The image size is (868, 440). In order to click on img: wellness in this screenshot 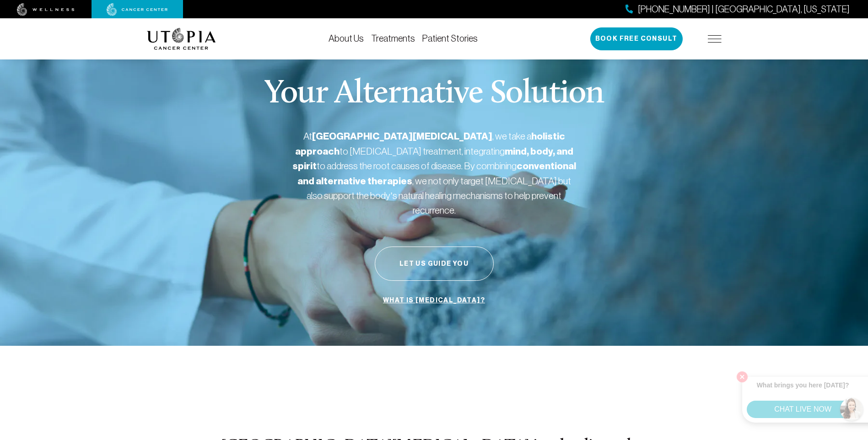, I will do `click(46, 10)`.